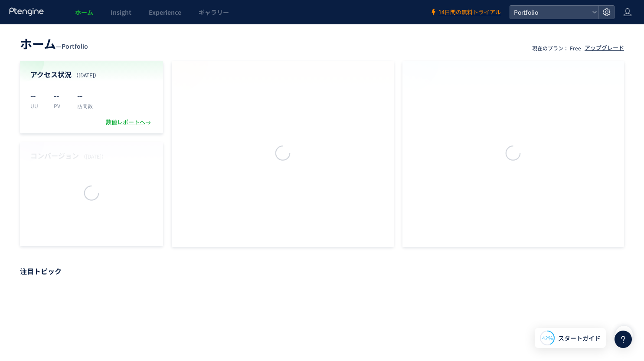 This screenshot has width=644, height=361. Describe the element at coordinates (129, 122) in the screenshot. I see `div: 数値レポートへ` at that location.